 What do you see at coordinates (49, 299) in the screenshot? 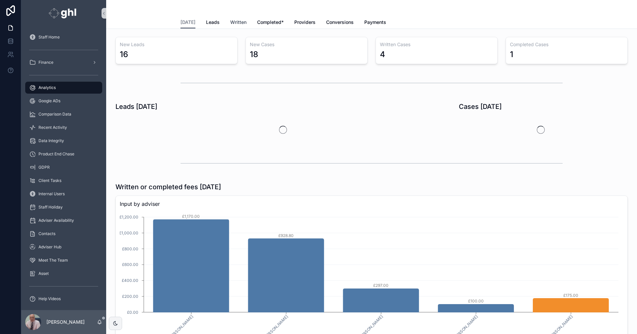
I see `span: Help Videos` at bounding box center [49, 299].